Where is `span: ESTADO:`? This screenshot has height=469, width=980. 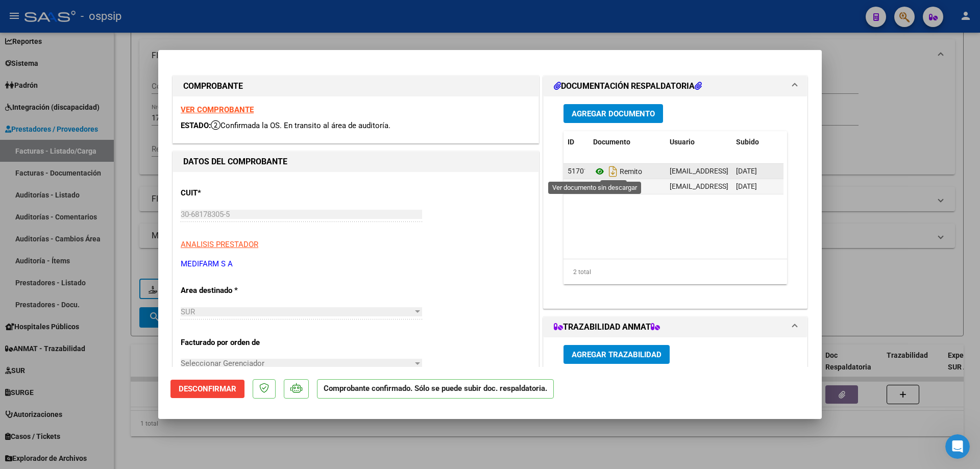 span: ESTADO: is located at coordinates (196, 126).